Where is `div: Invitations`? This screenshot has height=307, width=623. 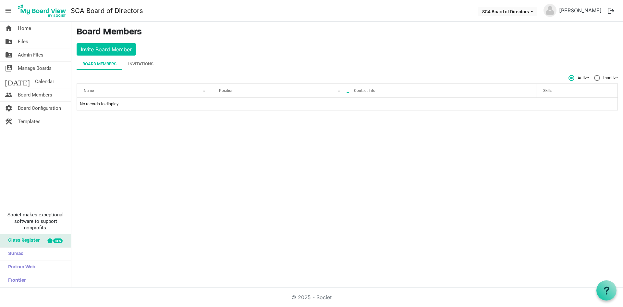 div: Invitations is located at coordinates (141, 64).